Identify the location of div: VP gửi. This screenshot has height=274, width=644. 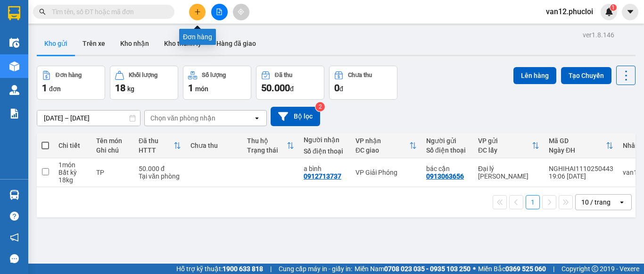
(505, 141).